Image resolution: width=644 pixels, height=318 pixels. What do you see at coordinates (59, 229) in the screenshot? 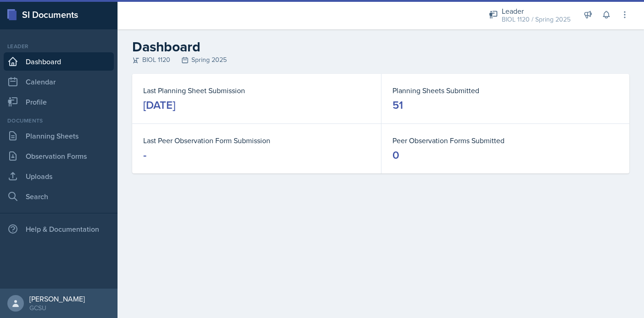
I see `div: Help & Documentation` at bounding box center [59, 229].